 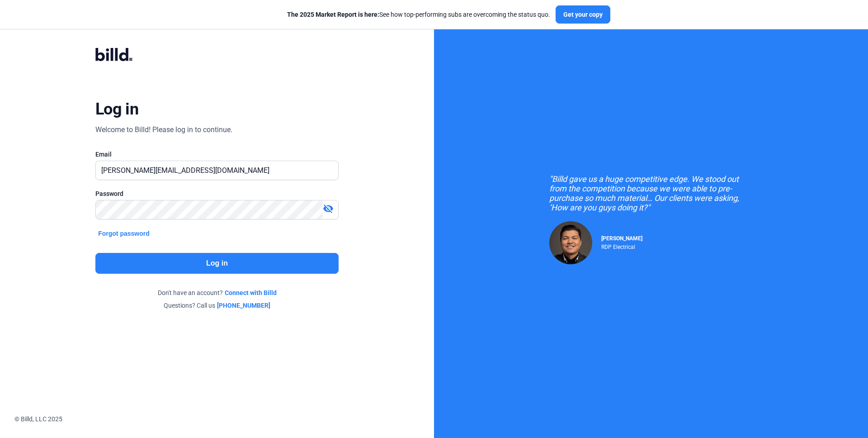 I want to click on div: "Billd gave us a huge competitive edge. We stood out from the competition because we were able to..., so click(x=651, y=193).